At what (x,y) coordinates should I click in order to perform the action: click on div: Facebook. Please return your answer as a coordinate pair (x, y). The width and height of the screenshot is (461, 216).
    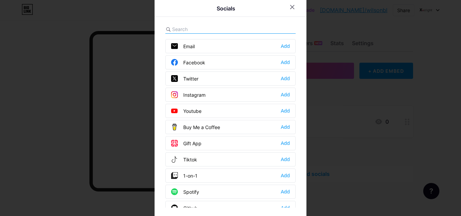
    Looking at the image, I should click on (188, 62).